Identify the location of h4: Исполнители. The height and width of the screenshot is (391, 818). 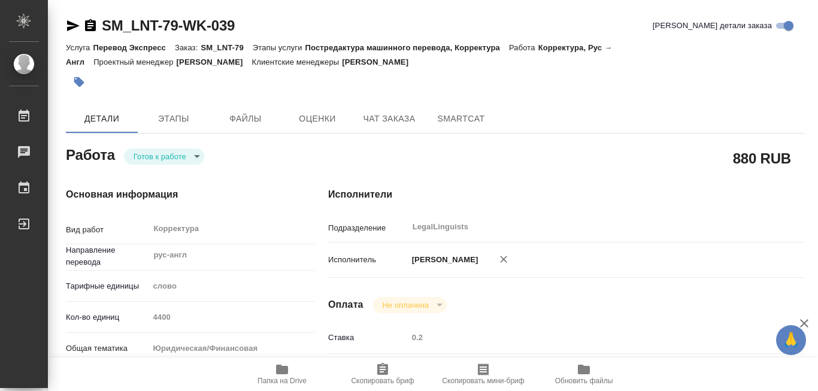
(566, 195).